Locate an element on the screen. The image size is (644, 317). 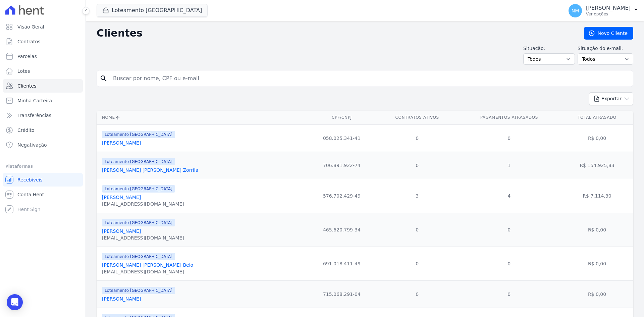
a: Conta Hent is located at coordinates (43, 194).